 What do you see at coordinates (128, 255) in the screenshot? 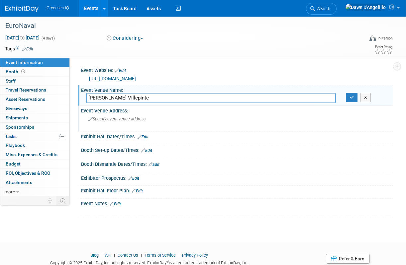
I see `a: Contact Us` at bounding box center [128, 255].